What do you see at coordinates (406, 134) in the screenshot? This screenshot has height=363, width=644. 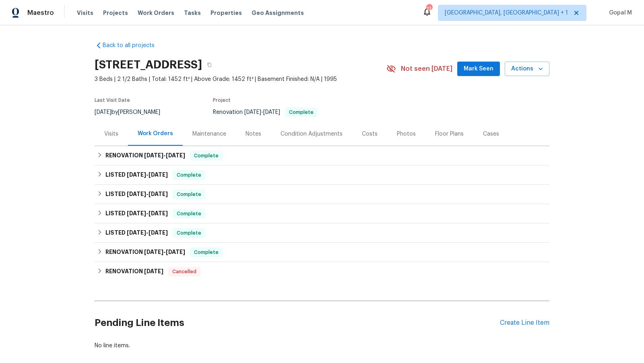 I see `div: Photos` at bounding box center [406, 134].